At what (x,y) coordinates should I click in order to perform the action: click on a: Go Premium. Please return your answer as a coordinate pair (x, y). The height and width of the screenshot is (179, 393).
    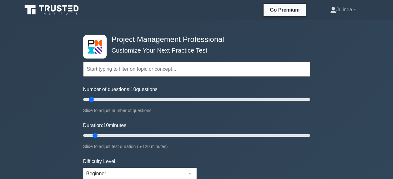
    Looking at the image, I should click on (284, 10).